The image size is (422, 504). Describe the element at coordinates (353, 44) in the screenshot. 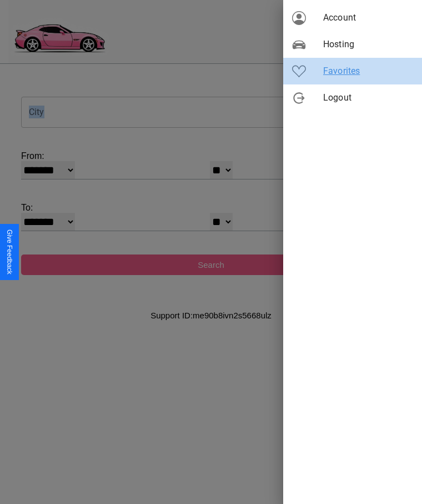

I see `div: Hosting` at that location.